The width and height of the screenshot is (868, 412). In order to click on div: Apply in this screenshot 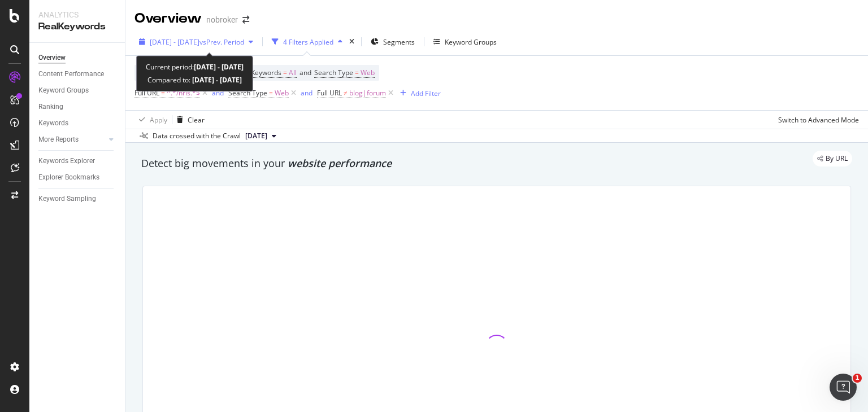, I will do `click(158, 120)`.